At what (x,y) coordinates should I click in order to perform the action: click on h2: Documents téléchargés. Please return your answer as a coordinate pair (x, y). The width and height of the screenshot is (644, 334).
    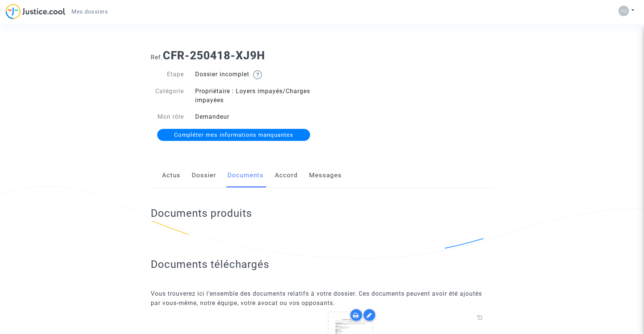
    Looking at the image, I should click on (322, 264).